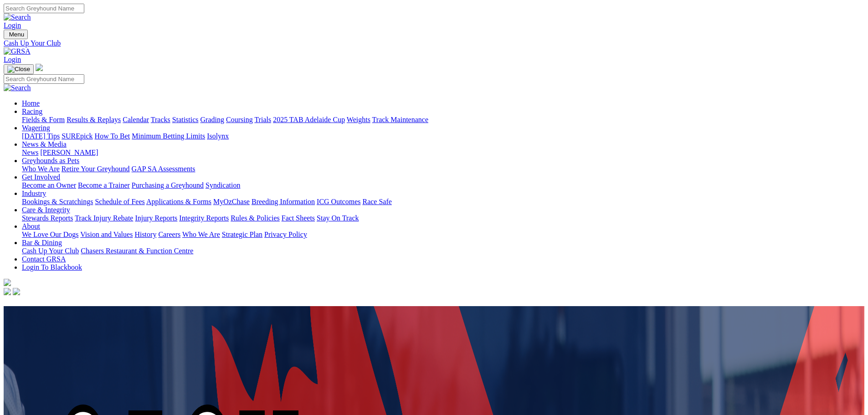 The height and width of the screenshot is (415, 868). Describe the element at coordinates (239, 119) in the screenshot. I see `a: Coursing` at that location.